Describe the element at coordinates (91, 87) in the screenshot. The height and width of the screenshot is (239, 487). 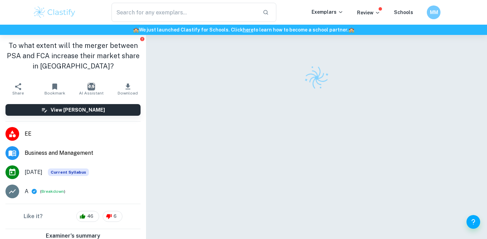
I see `img: AI Assistant` at that location.